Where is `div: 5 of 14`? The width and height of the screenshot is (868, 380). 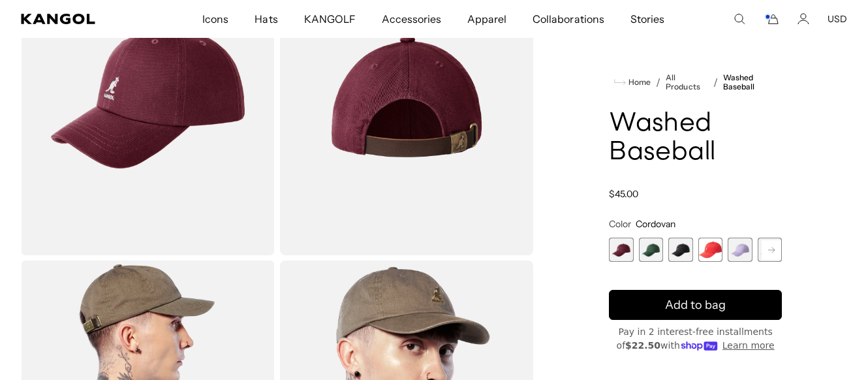
div: 5 of 14 is located at coordinates (739, 249).